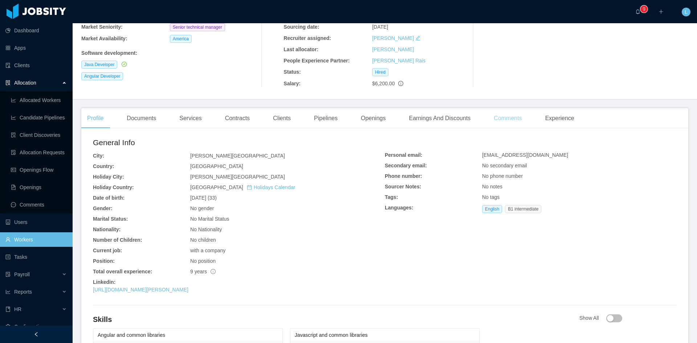  Describe the element at coordinates (36, 240) in the screenshot. I see `a: icon: userWorkers` at that location.